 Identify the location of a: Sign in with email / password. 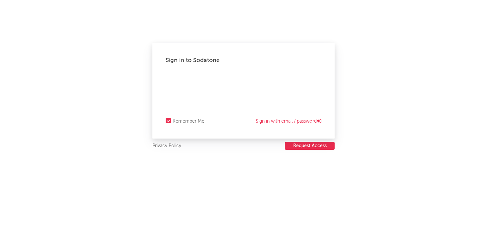
(288, 121).